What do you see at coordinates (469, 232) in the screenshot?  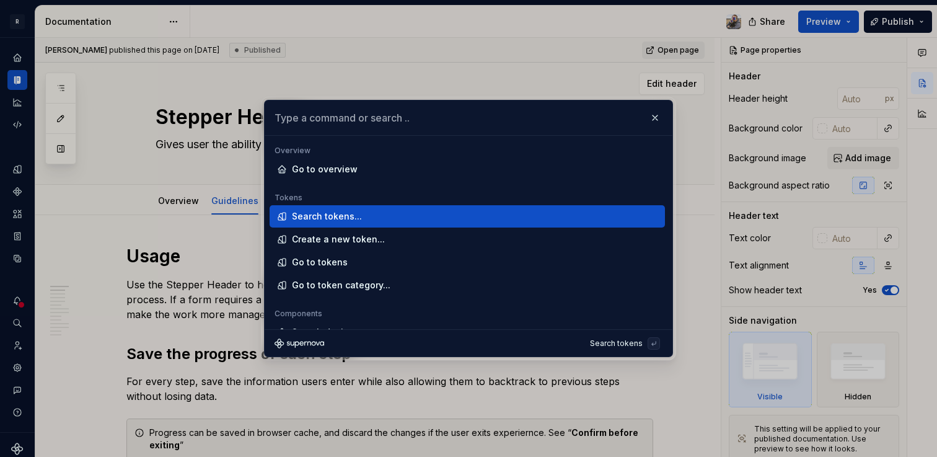 I see `div: Type a command or search ..` at bounding box center [469, 232].